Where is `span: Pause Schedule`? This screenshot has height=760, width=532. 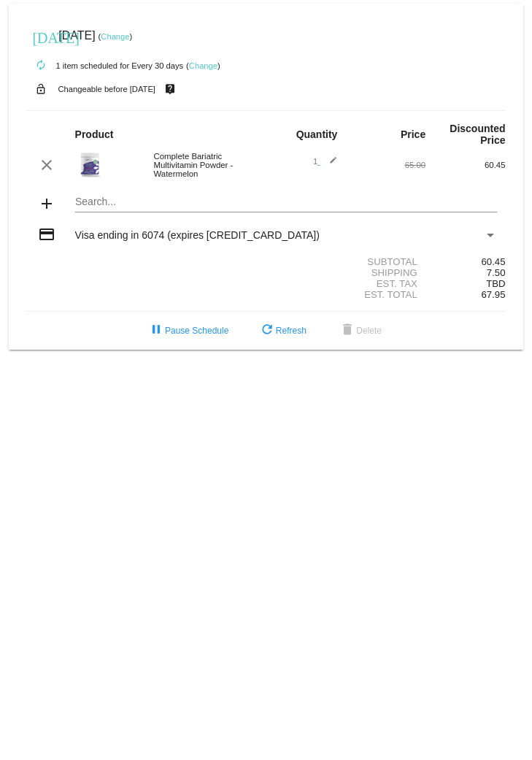 span: Pause Schedule is located at coordinates (188, 331).